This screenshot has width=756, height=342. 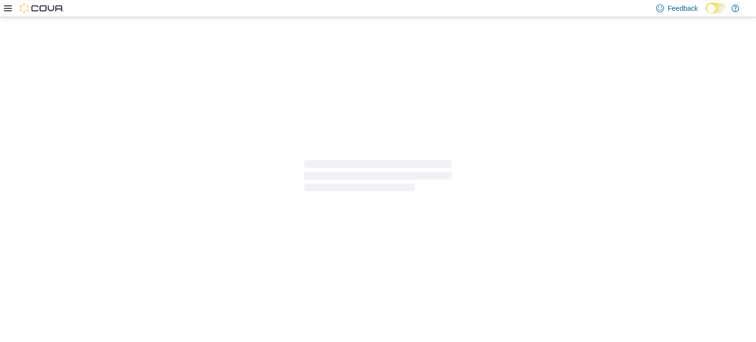 What do you see at coordinates (716, 8) in the screenshot?
I see `input: Dark Mode` at bounding box center [716, 8].